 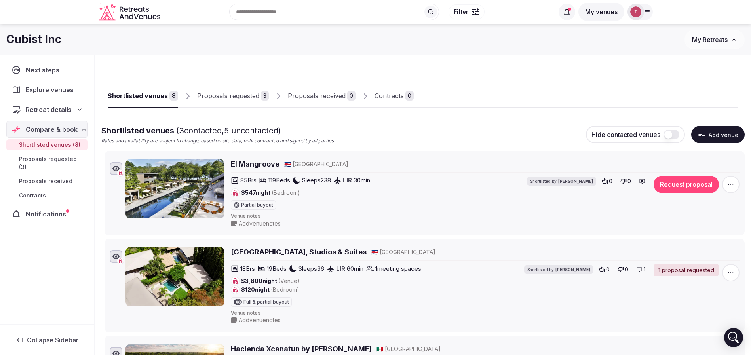 I want to click on span: 1 meeting spaces, so click(x=398, y=268).